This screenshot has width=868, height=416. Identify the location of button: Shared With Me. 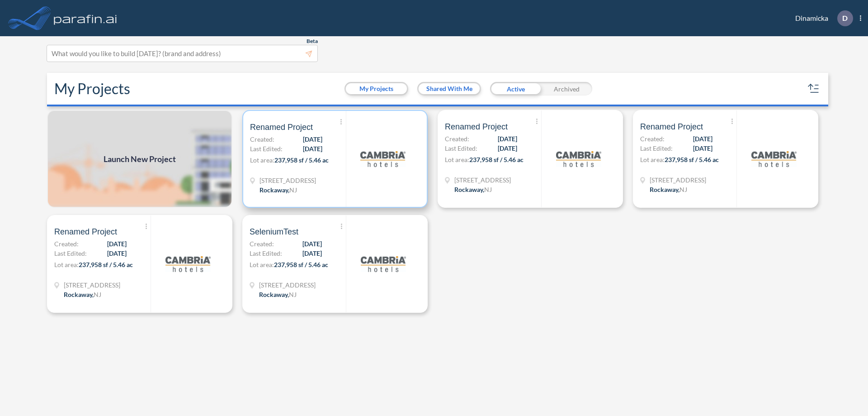
(449, 89).